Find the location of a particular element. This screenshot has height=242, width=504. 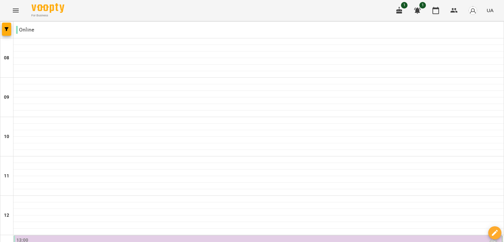

h6: 08 is located at coordinates (7, 58).